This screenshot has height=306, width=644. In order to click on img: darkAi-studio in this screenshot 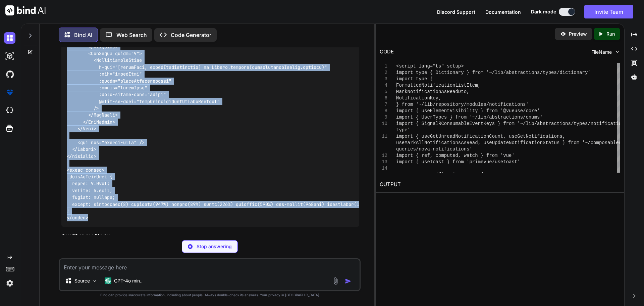, I will do `click(10, 56)`.